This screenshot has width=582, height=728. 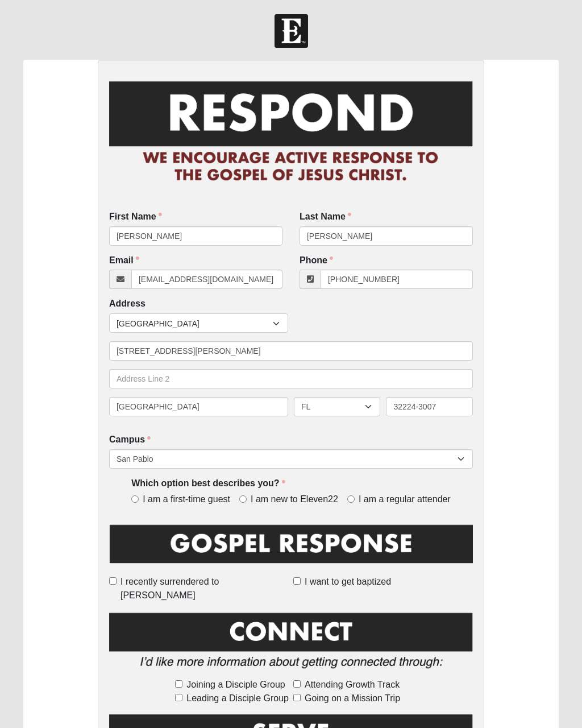 What do you see at coordinates (178, 683) in the screenshot?
I see `input: Joining a Disciple Group` at bounding box center [178, 683].